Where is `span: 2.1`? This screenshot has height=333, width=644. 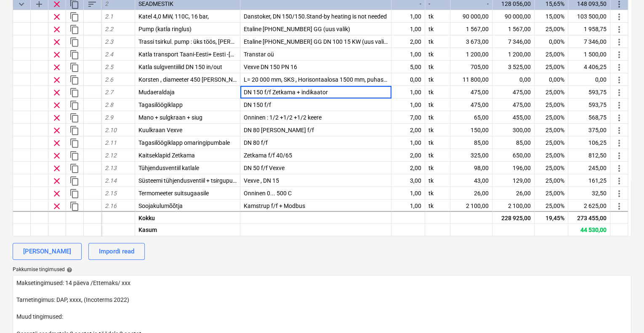
span: 2.1 is located at coordinates (109, 16).